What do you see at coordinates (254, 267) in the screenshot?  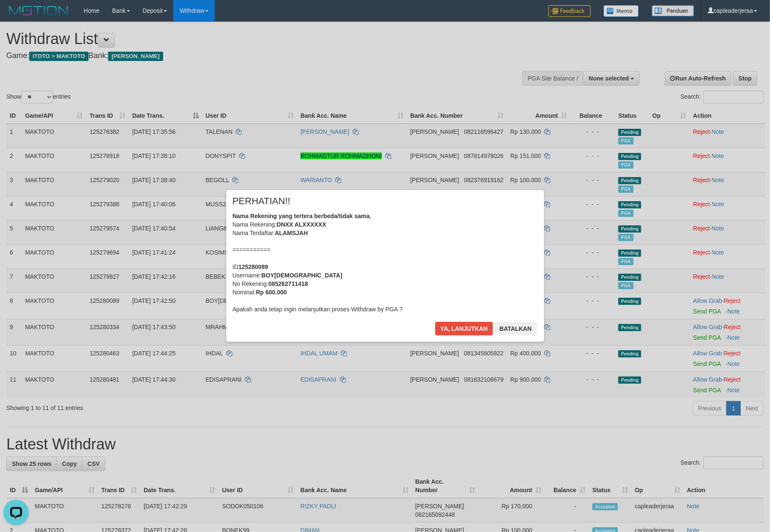 I see `b: 125280089` at bounding box center [254, 267].